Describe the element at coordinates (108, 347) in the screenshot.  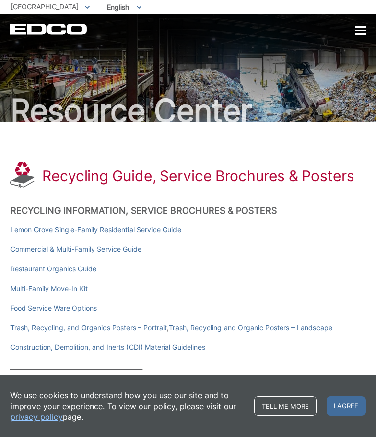
I see `a: Construction, Demolition, and Inerts (CDI) Material Guidelines` at that location.